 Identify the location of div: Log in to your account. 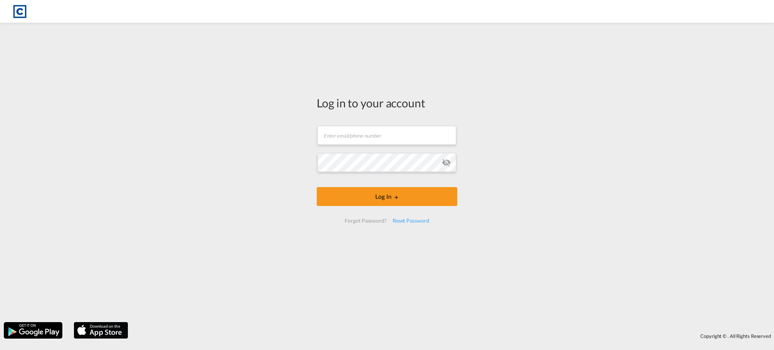
(387, 103).